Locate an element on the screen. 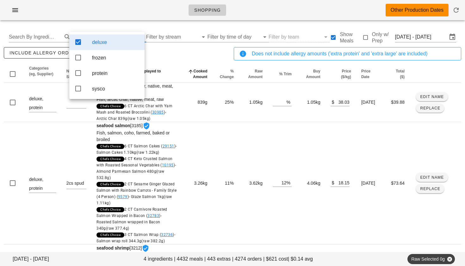 The height and width of the screenshot is (266, 465). div: frozen is located at coordinates (116, 58).